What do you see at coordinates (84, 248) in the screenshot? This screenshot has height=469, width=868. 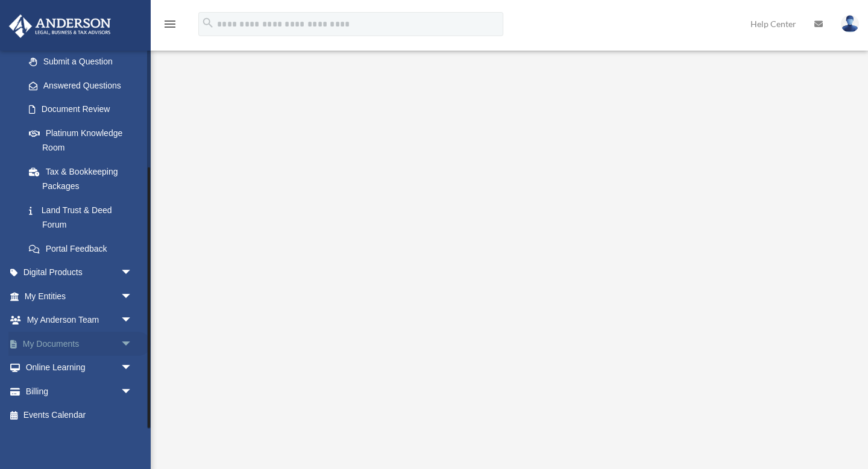 I see `a: Portal Feedback` at bounding box center [84, 248].